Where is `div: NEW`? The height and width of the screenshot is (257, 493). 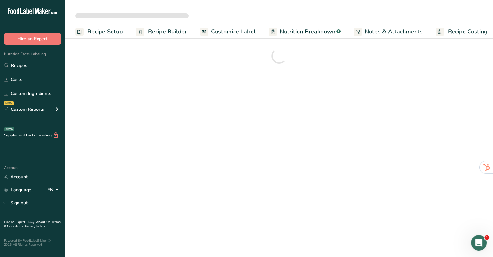
div: NEW is located at coordinates (9, 103).